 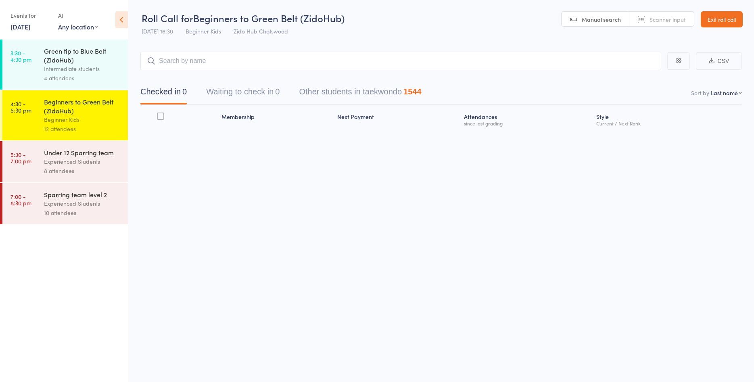 I want to click on div: Atten­dances, so click(x=527, y=119).